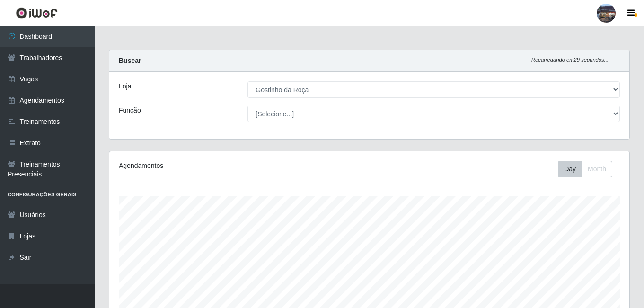 The width and height of the screenshot is (644, 308). I want to click on label: Função, so click(130, 110).